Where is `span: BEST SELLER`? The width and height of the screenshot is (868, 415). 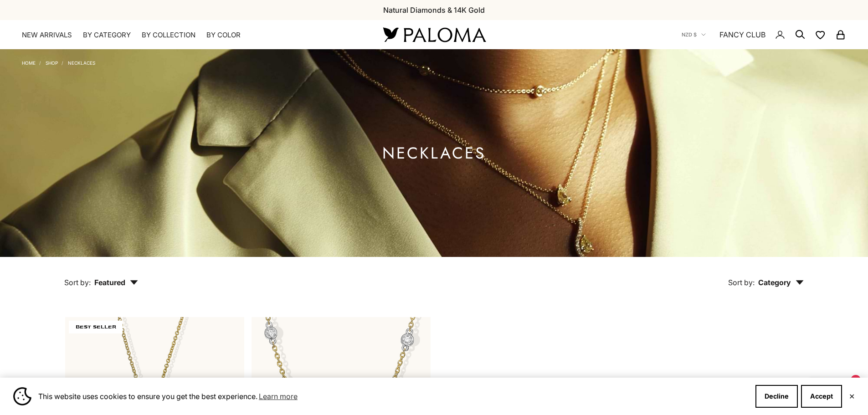 span: BEST SELLER is located at coordinates (95, 327).